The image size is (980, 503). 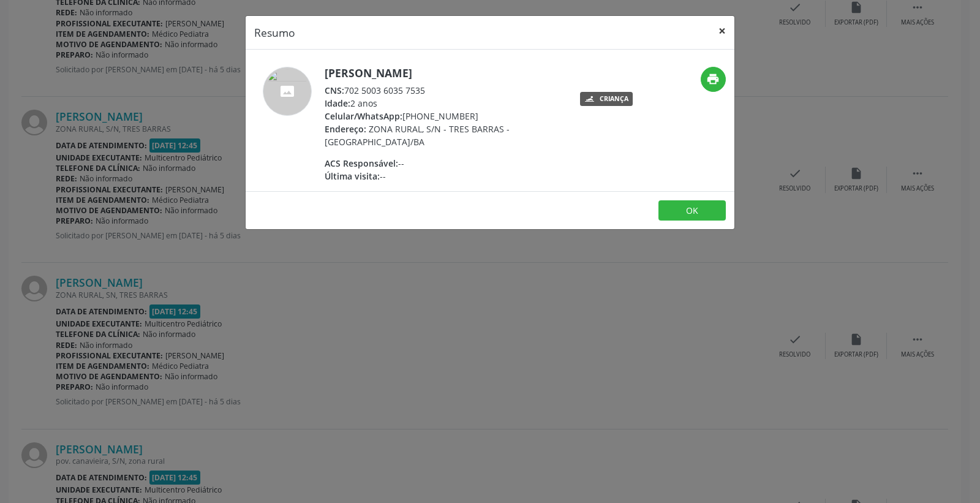 What do you see at coordinates (713, 79) in the screenshot?
I see `button: print` at bounding box center [713, 79].